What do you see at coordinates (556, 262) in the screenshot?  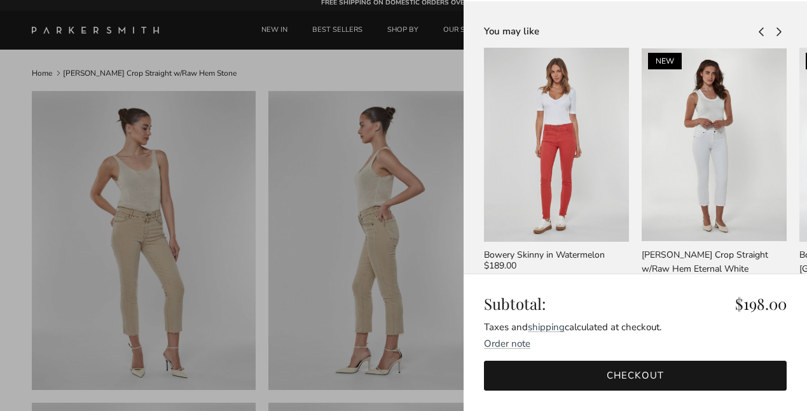 I see `a: Bowery Skinny in Watermelon $189.00` at bounding box center [556, 262].